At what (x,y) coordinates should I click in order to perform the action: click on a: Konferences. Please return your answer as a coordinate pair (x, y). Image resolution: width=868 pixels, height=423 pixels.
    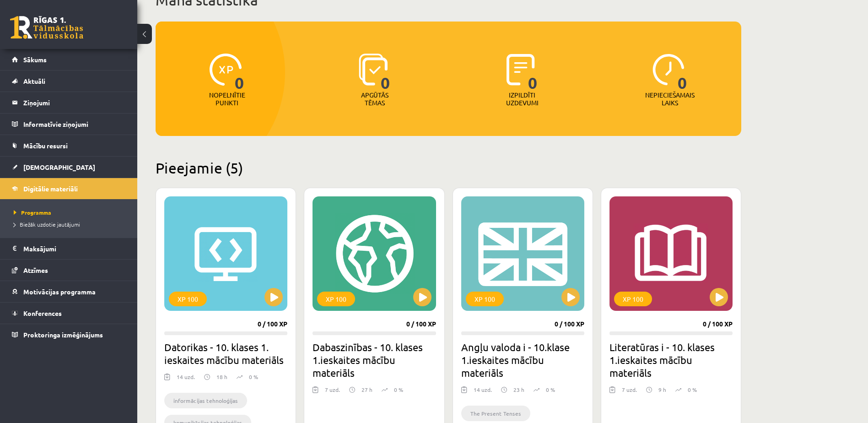
    Looking at the image, I should click on (69, 313).